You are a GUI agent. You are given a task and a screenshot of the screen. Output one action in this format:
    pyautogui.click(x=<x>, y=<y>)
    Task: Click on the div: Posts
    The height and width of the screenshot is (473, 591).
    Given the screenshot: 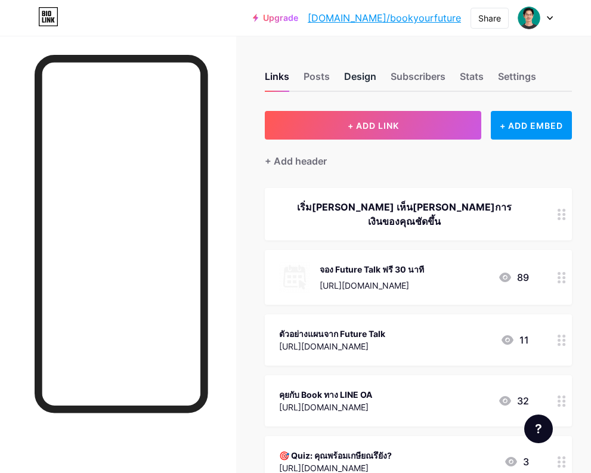 What is the action you would take?
    pyautogui.click(x=317, y=80)
    